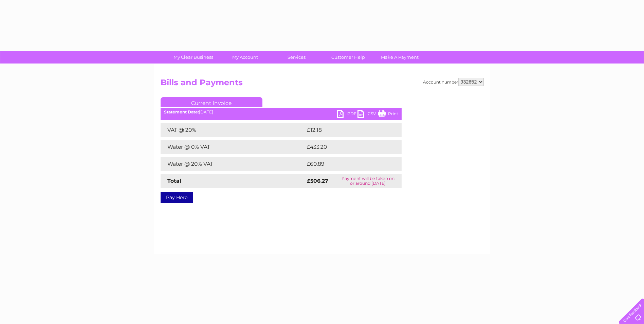  What do you see at coordinates (296, 57) in the screenshot?
I see `a: Services` at bounding box center [296, 57].